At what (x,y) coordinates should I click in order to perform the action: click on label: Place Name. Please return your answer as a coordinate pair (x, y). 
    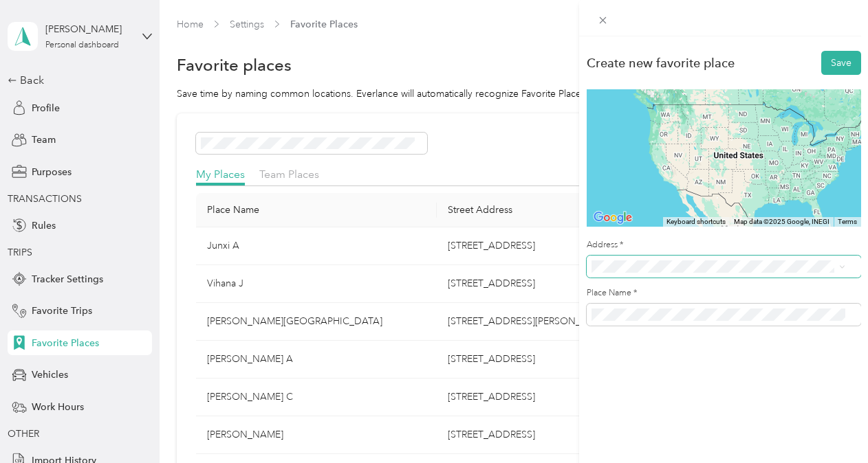
    Looking at the image, I should click on (723, 294).